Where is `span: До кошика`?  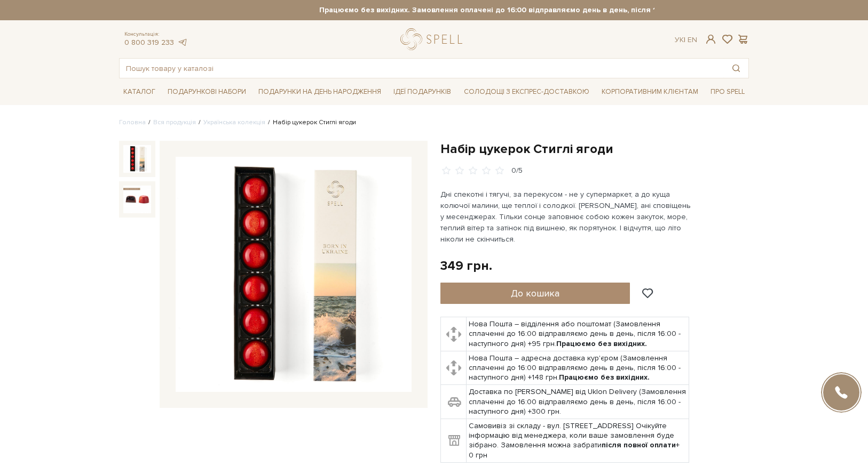
span: До кошика is located at coordinates (535, 293).